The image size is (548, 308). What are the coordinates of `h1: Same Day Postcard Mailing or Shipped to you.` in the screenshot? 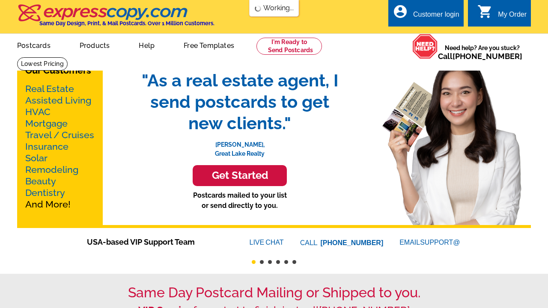 It's located at (274, 293).